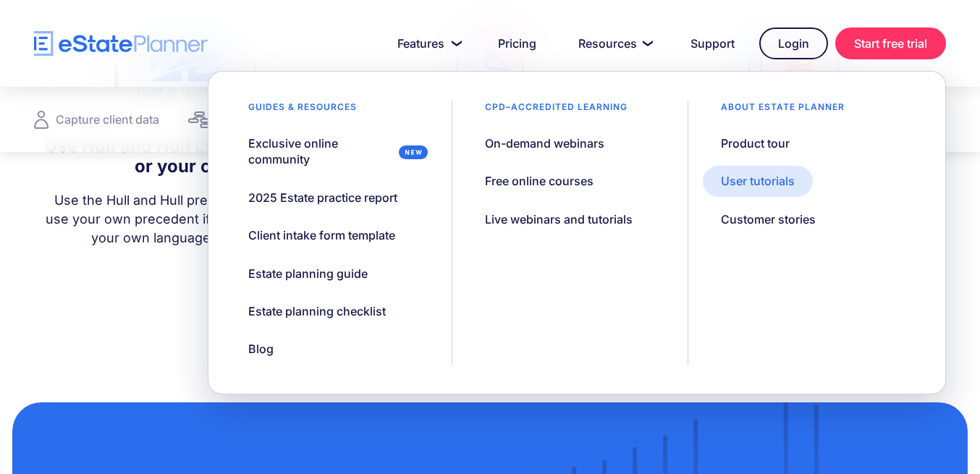 This screenshot has height=474, width=980. Describe the element at coordinates (755, 143) in the screenshot. I see `a: Product tour` at that location.